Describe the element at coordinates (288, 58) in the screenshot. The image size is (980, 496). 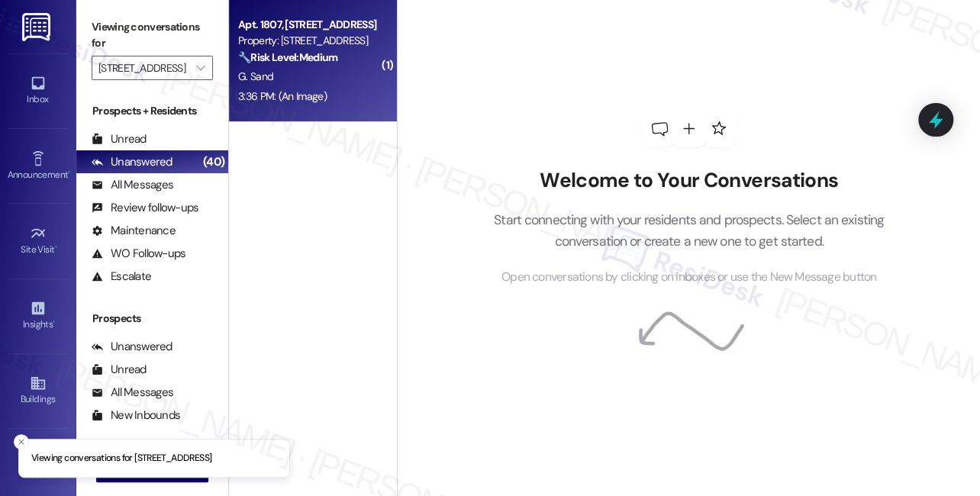
I see `strong: 🔧 Risk Level: Medium` at that location.